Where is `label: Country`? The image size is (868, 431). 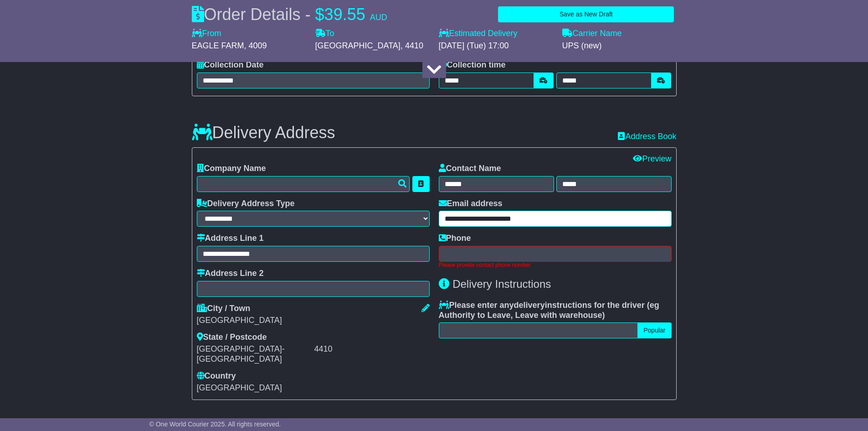 label: Country is located at coordinates (216, 376).